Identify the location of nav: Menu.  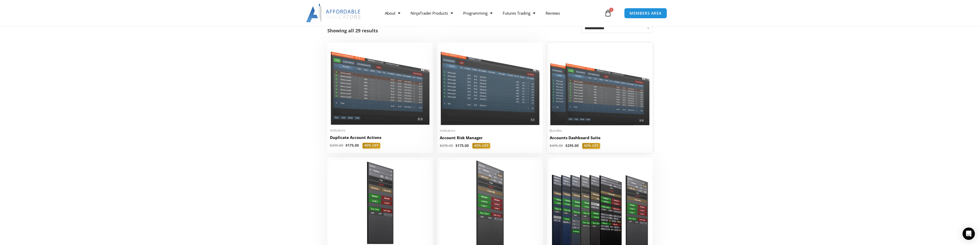
(491, 13).